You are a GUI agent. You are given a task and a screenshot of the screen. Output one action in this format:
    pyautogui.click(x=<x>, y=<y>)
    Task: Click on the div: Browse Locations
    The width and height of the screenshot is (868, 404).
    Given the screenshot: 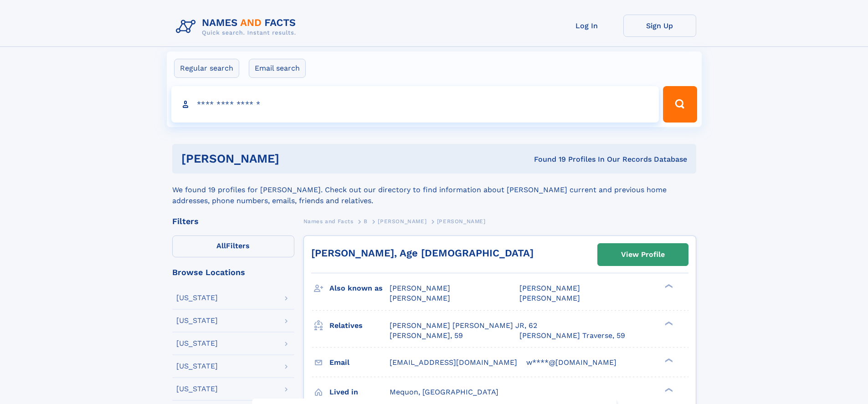 What is the action you would take?
    pyautogui.click(x=233, y=272)
    